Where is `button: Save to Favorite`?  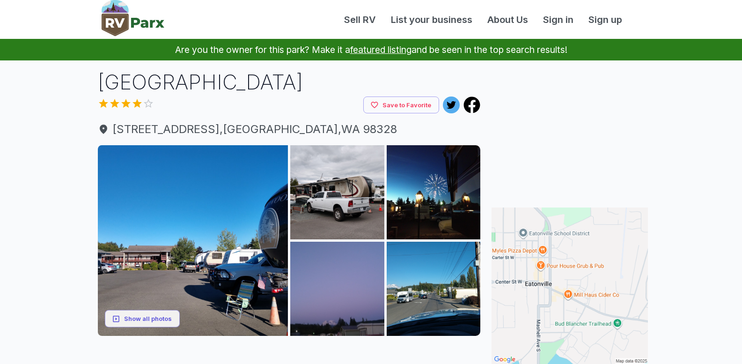
button: Save to Favorite is located at coordinates (401, 105).